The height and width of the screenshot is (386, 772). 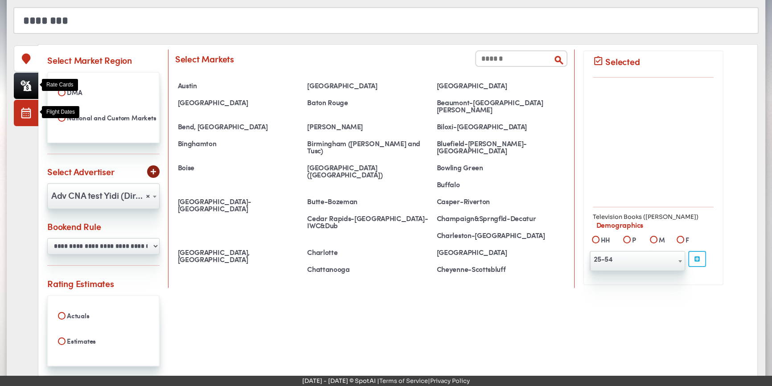 What do you see at coordinates (103, 341) in the screenshot?
I see `label: Estimates` at bounding box center [103, 341].